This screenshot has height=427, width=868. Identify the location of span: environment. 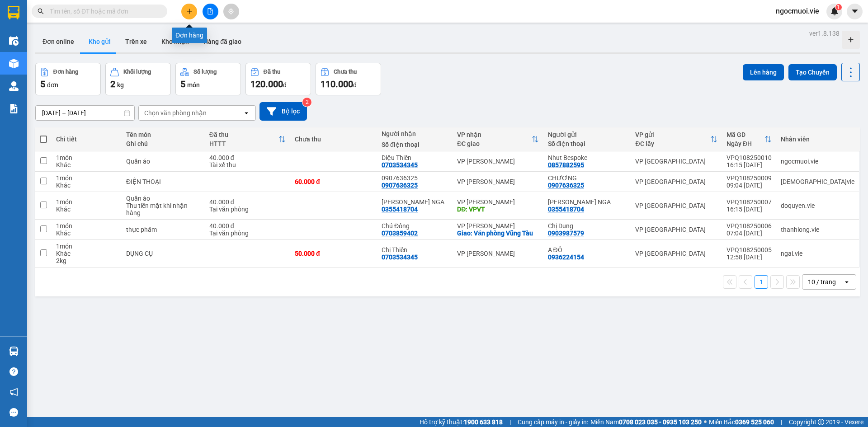
(66, 63).